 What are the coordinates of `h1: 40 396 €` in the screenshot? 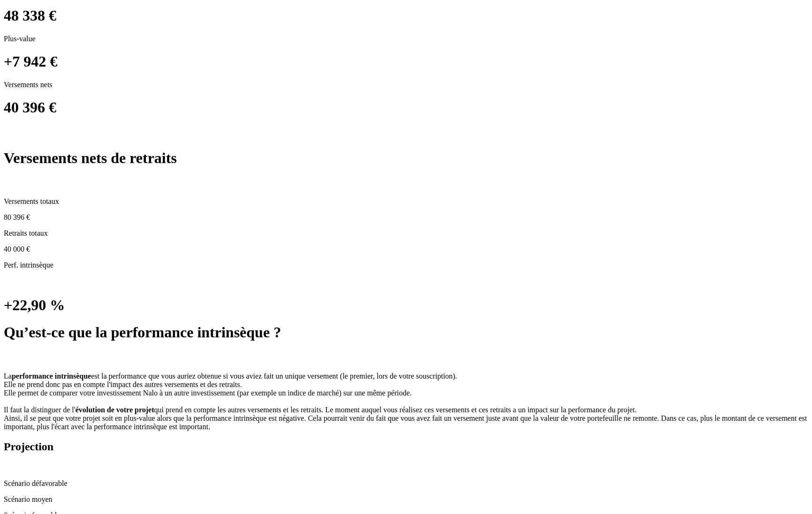 It's located at (406, 108).